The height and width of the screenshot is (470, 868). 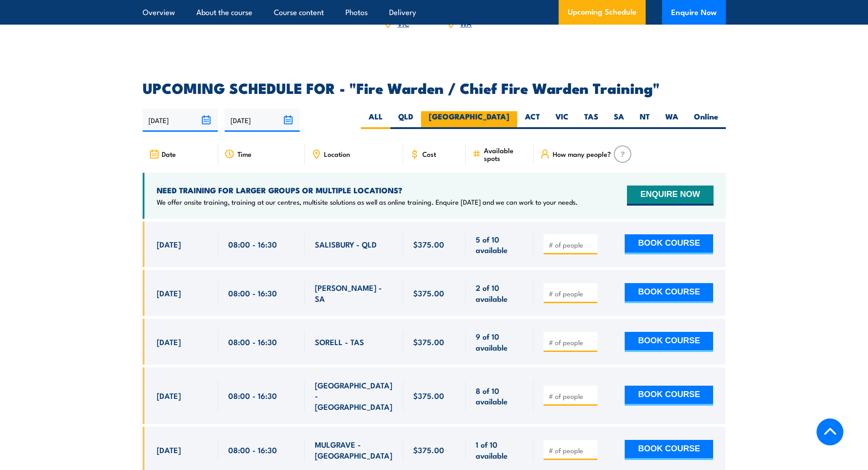 I want to click on input: To date, so click(x=262, y=120).